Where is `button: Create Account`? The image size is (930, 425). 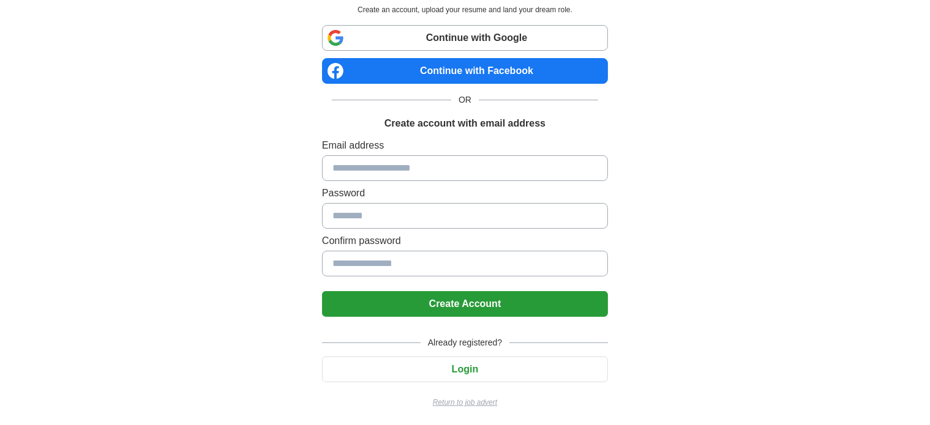 button: Create Account is located at coordinates (465, 304).